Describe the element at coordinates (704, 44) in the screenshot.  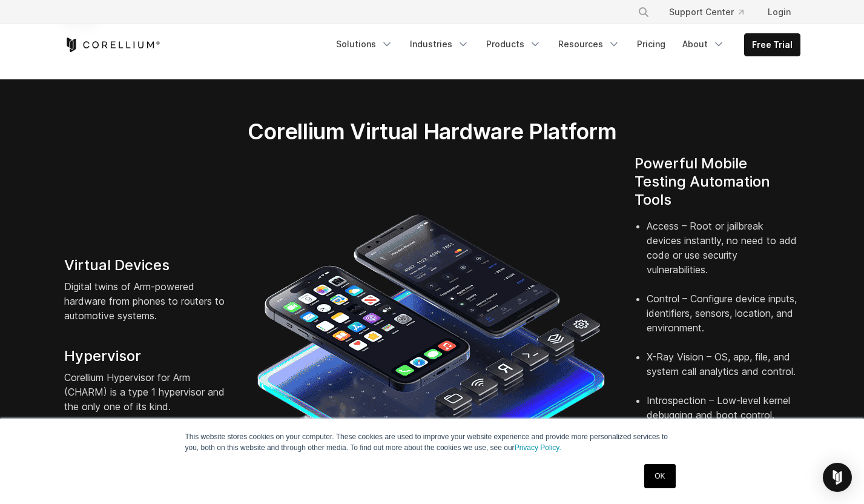
I see `a: About` at that location.